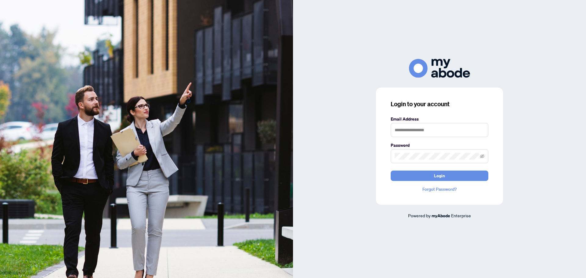 This screenshot has width=586, height=278. Describe the element at coordinates (419, 215) in the screenshot. I see `span: Powered by` at that location.